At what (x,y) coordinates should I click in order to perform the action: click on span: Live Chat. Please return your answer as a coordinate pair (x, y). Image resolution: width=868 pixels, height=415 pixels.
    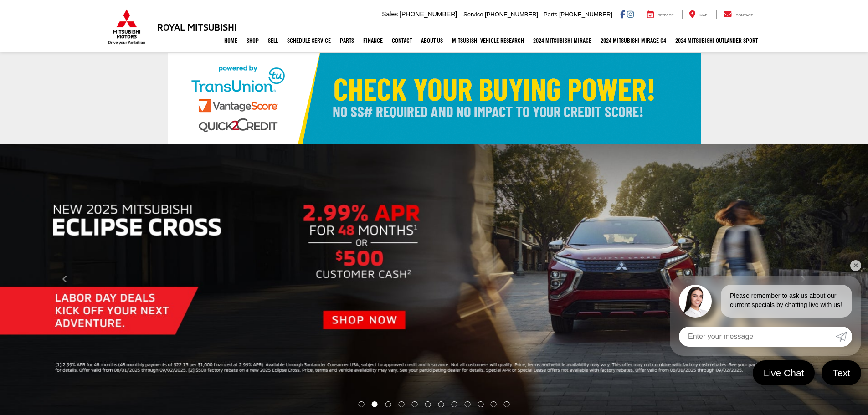
    Looking at the image, I should click on (784, 372).